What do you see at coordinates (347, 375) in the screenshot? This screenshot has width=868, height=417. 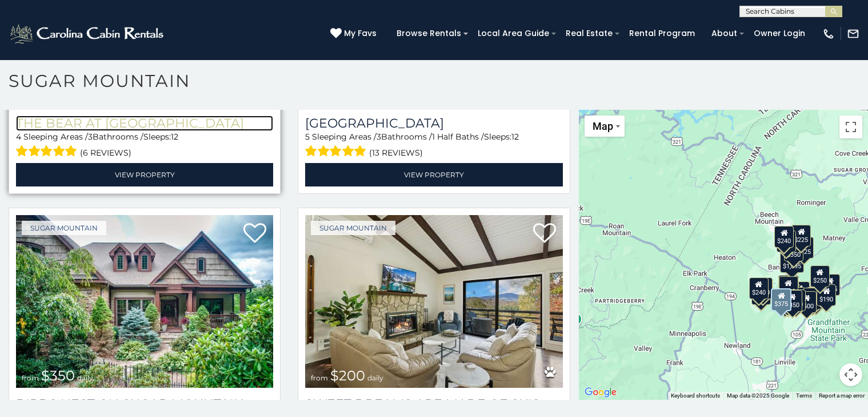 I see `span: $200` at bounding box center [347, 375].